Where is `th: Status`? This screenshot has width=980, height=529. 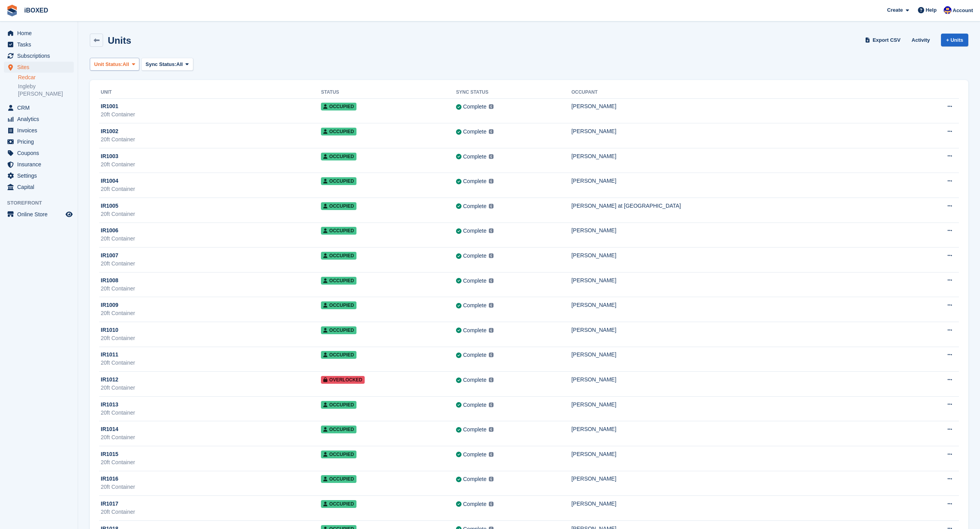
th: Status is located at coordinates (388, 92).